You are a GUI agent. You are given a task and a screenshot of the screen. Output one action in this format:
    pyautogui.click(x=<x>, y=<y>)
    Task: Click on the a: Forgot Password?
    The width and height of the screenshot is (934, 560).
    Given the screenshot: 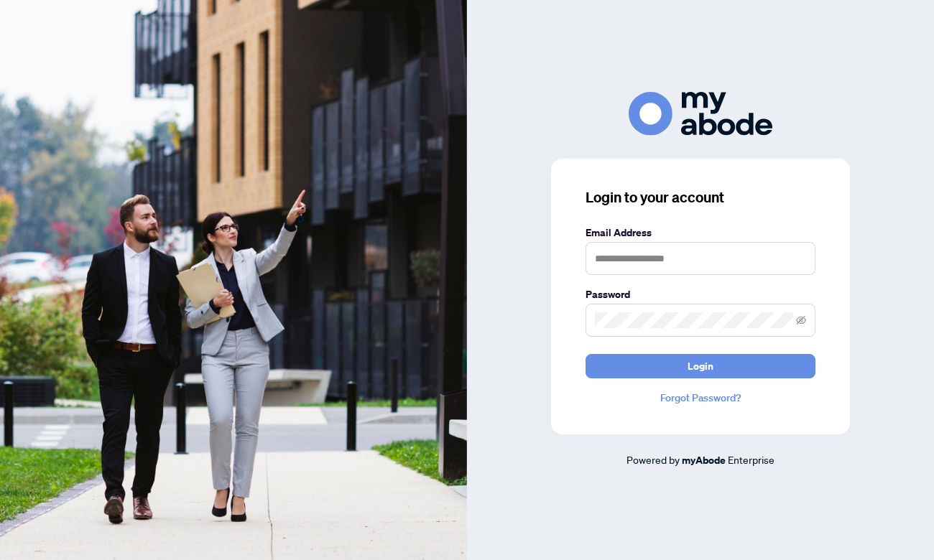 What is the action you would take?
    pyautogui.click(x=700, y=397)
    